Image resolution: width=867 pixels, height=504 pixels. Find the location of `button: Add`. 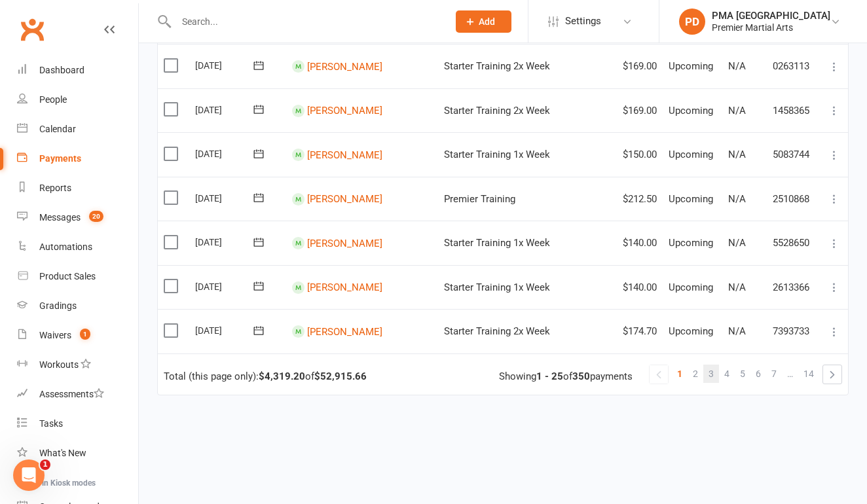

button: Add is located at coordinates (483, 22).